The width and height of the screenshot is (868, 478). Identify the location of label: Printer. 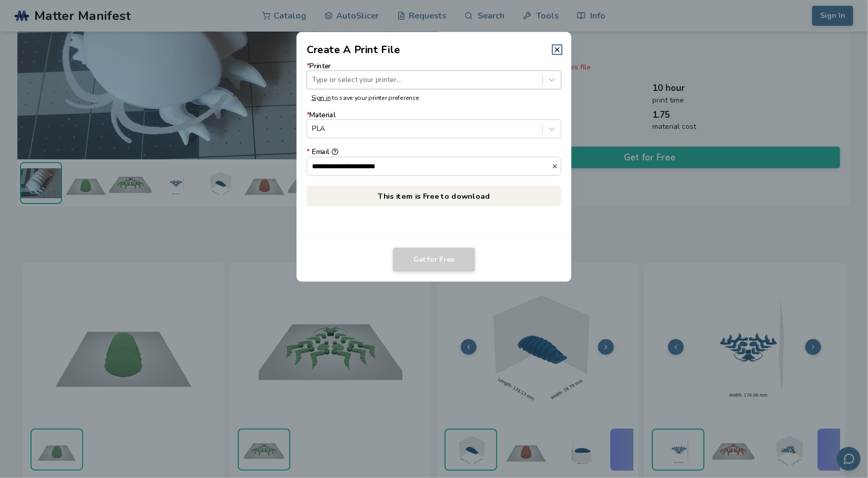
(434, 75).